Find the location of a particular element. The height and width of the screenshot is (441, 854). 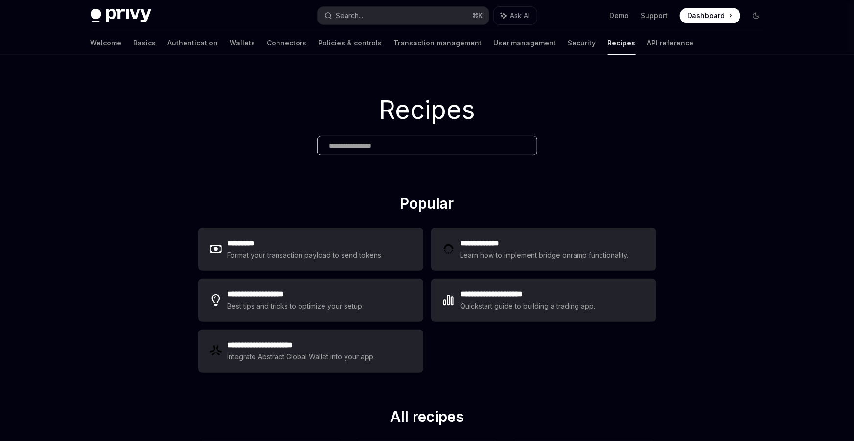

h2: All recipes is located at coordinates (427, 419).